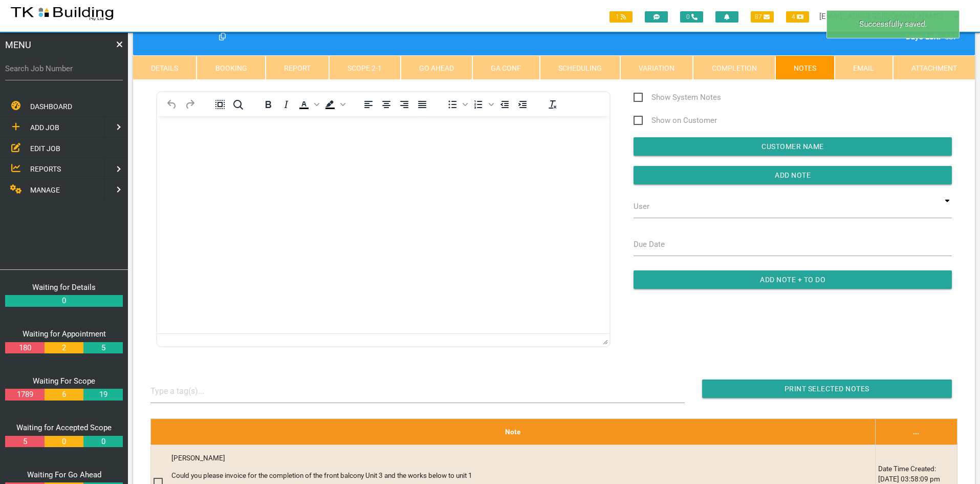  I want to click on button: Undo, so click(172, 105).